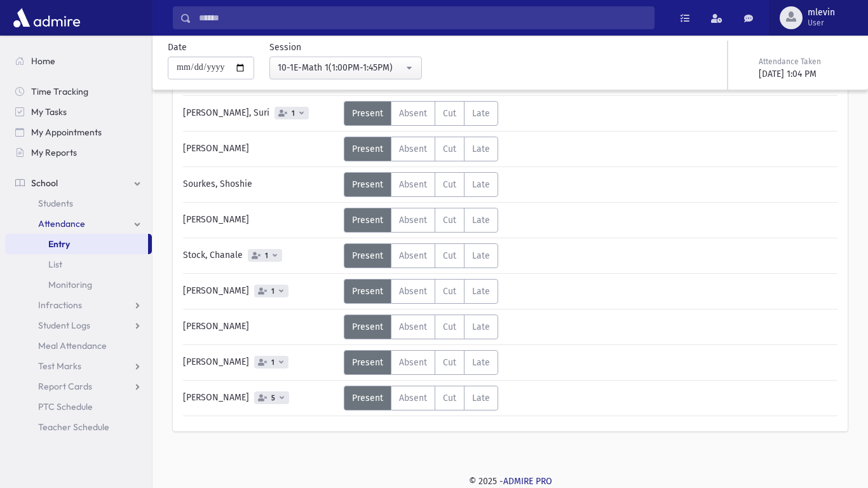 The height and width of the screenshot is (488, 868). Describe the element at coordinates (76, 244) in the screenshot. I see `a: Entry` at that location.